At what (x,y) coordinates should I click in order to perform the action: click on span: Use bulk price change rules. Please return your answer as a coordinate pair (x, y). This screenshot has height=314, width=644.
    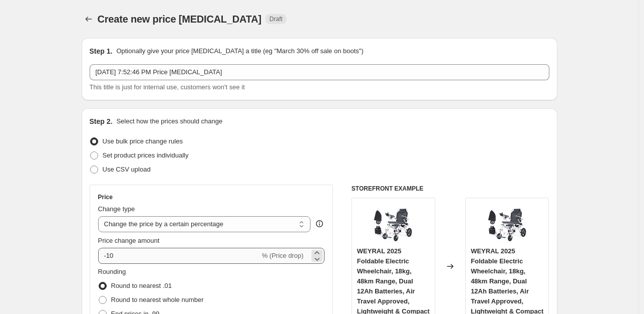
    Looking at the image, I should click on (143, 141).